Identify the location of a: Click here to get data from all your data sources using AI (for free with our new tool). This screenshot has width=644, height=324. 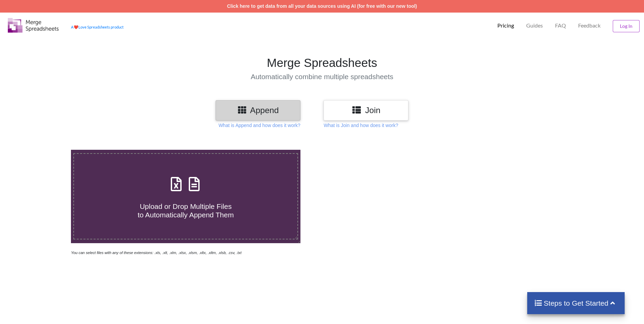
(322, 6).